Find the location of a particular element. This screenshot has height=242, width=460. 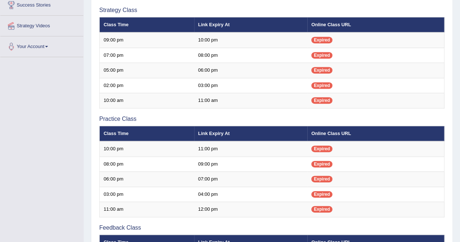

a: Strategy Videos is located at coordinates (42, 25).